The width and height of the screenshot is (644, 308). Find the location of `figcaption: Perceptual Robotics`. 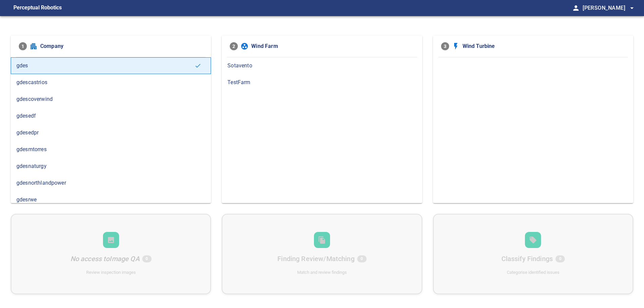

figcaption: Perceptual Robotics is located at coordinates (38, 8).